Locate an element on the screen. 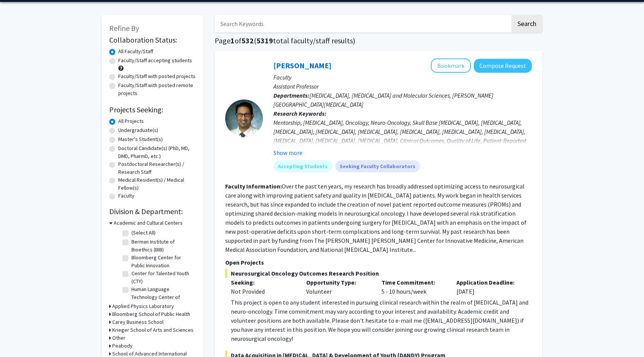 The image size is (644, 357). span: 1 is located at coordinates (232, 41).